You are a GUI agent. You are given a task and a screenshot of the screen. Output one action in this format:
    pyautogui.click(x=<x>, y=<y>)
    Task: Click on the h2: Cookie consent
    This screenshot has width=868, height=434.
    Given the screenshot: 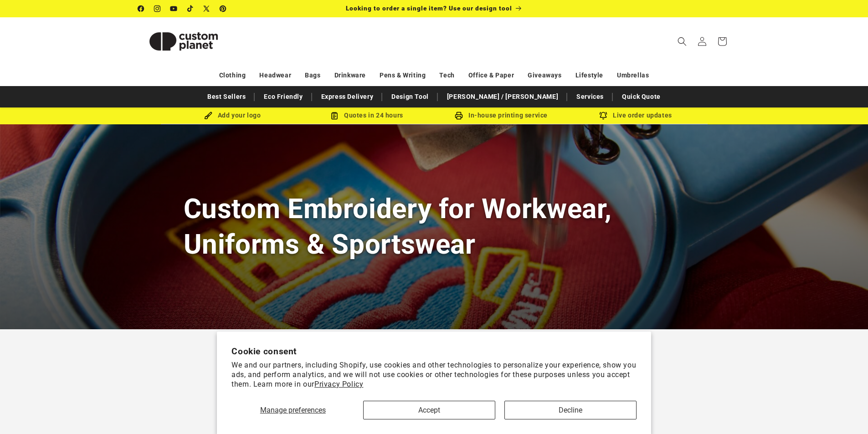 What is the action you would take?
    pyautogui.click(x=434, y=352)
    